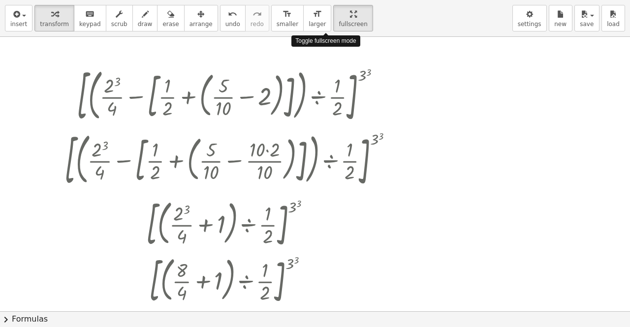  What do you see at coordinates (317, 24) in the screenshot?
I see `span: larger` at bounding box center [317, 24].